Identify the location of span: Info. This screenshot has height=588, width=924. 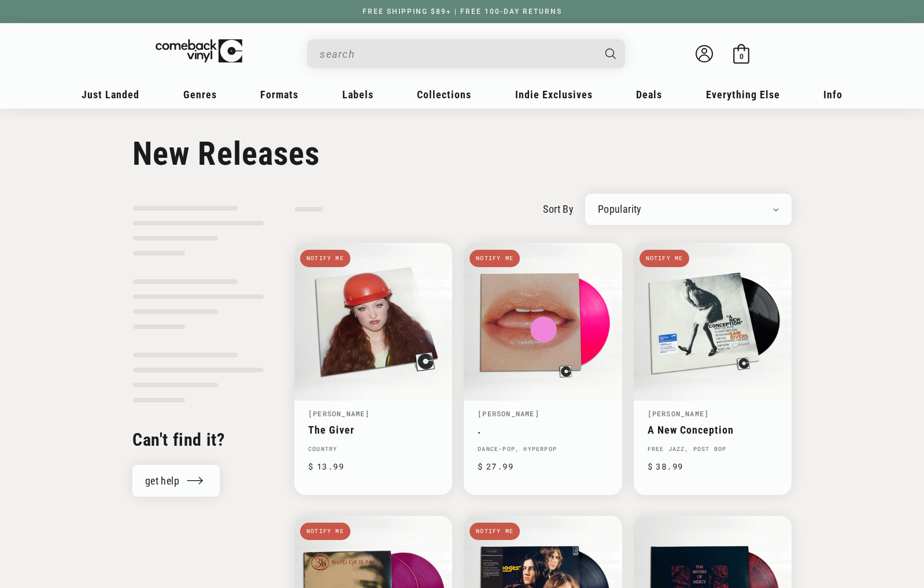
(833, 94).